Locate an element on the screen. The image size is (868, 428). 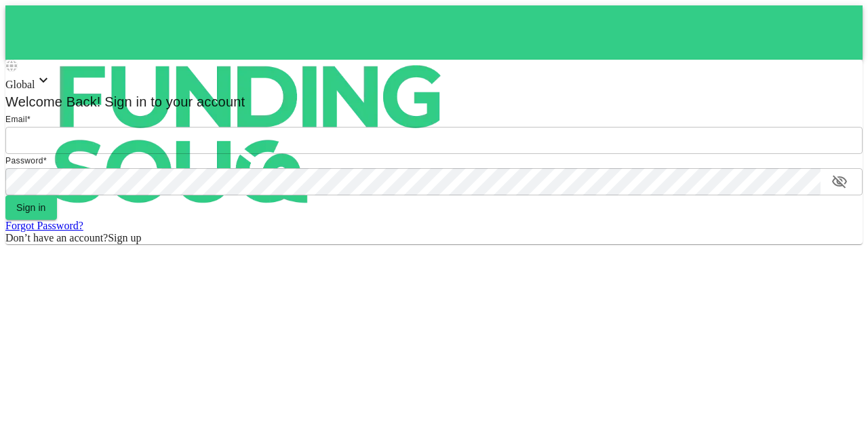
input: email is located at coordinates (434, 140).